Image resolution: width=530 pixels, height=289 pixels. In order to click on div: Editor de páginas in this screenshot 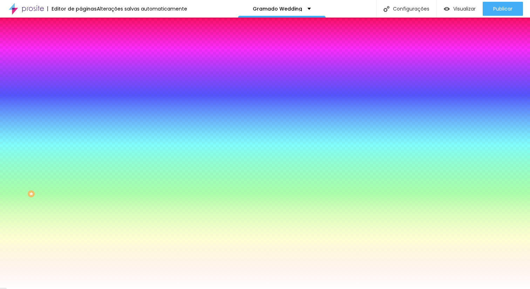, I will do `click(72, 9)`.